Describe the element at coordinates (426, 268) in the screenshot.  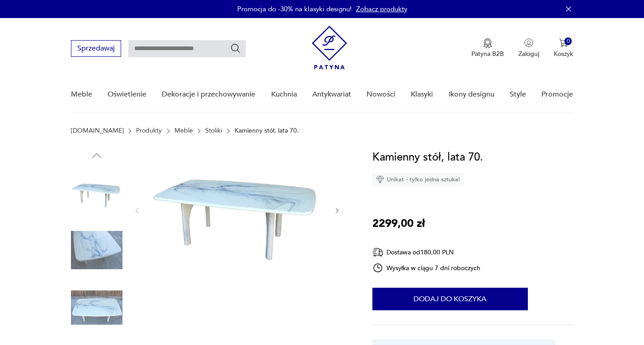
I see `div: Wysyłka w ciągu 7 dni roboczych` at that location.